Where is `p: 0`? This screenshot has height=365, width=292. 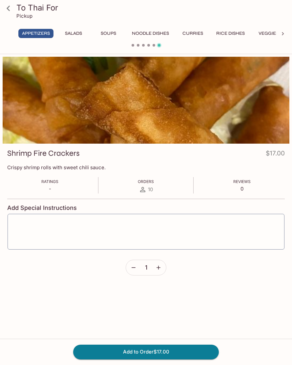
p: 0 is located at coordinates (242, 189).